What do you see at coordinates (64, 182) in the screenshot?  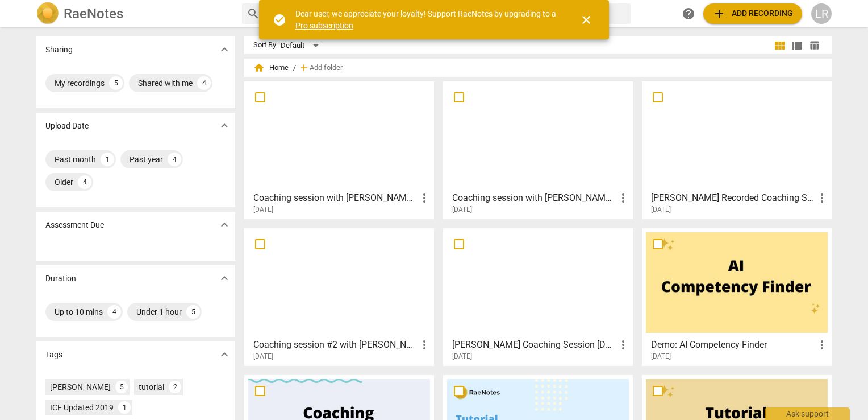 I see `div: Older` at bounding box center [64, 182].